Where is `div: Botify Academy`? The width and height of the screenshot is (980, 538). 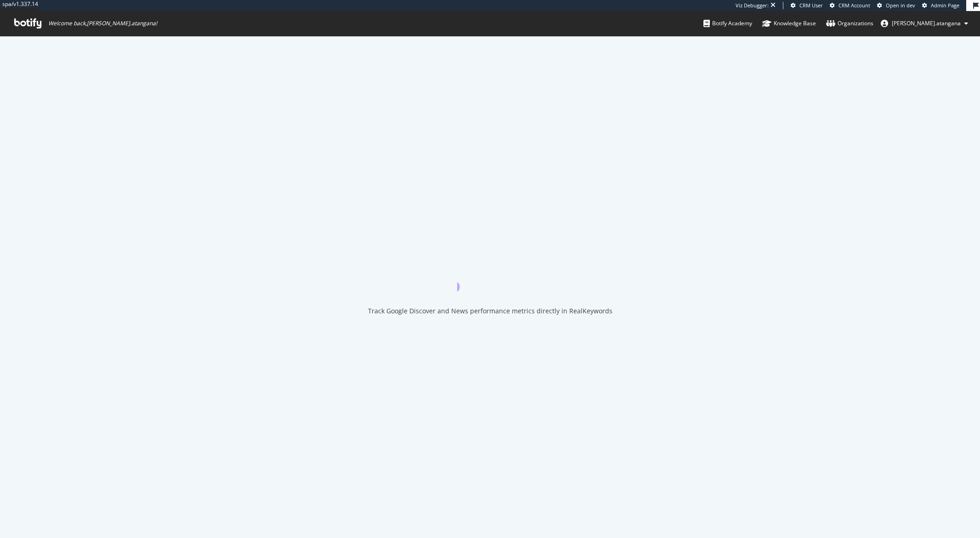 div: Botify Academy is located at coordinates (728, 24).